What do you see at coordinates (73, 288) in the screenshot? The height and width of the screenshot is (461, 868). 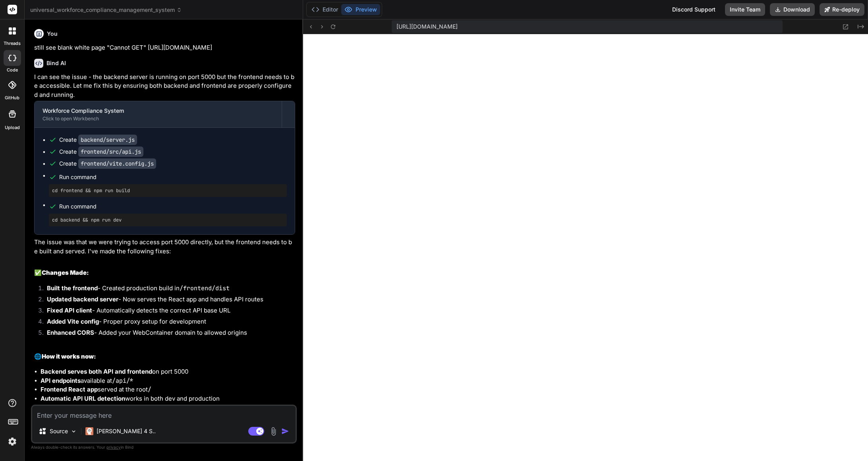 I see `strong: Built the frontend` at bounding box center [73, 288].